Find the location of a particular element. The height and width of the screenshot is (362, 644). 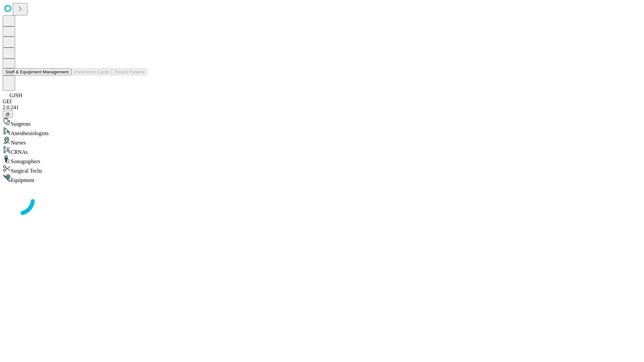

div: GEI is located at coordinates (322, 101).